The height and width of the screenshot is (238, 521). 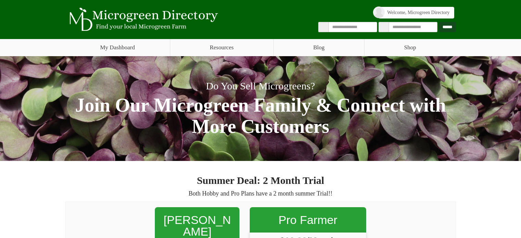 What do you see at coordinates (117, 48) in the screenshot?
I see `a: My Dashboard` at bounding box center [117, 48].